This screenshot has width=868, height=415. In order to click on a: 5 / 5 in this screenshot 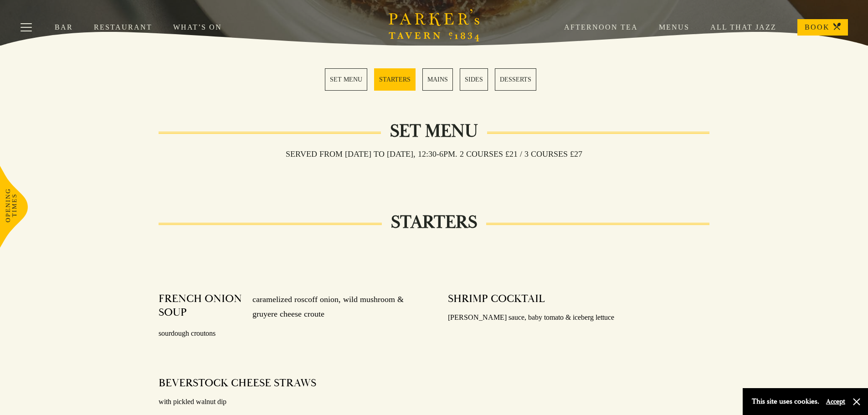, I will do `click(515, 79)`.